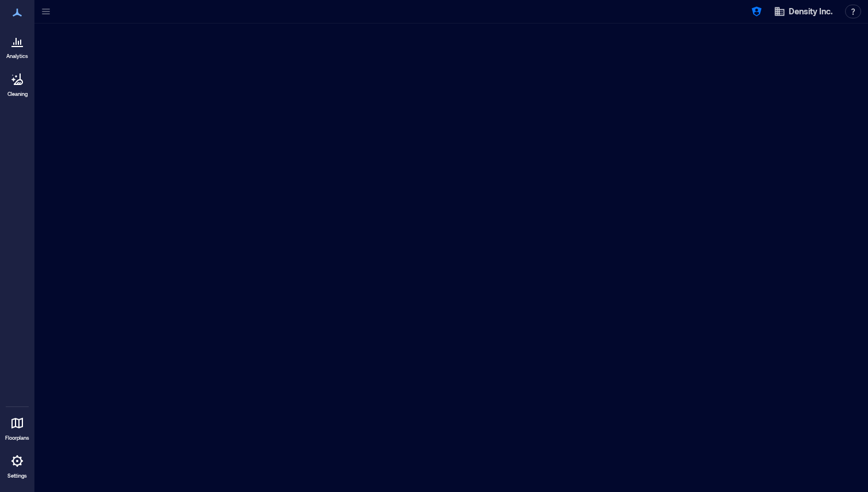 The width and height of the screenshot is (868, 492). I want to click on p: Settings, so click(17, 476).